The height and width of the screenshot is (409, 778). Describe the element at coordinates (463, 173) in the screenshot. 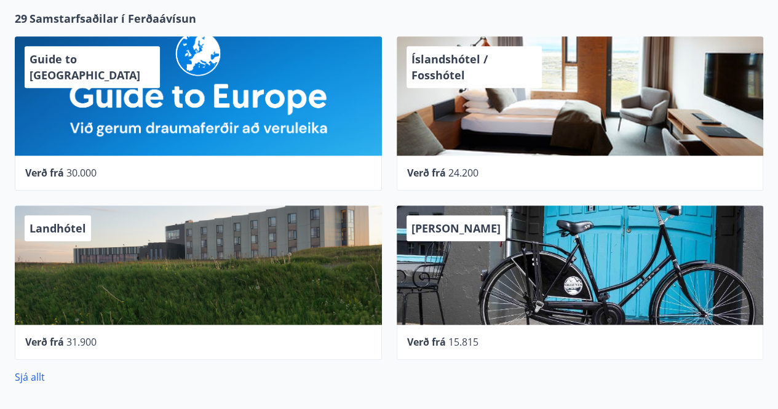

I see `span: 24.200` at that location.